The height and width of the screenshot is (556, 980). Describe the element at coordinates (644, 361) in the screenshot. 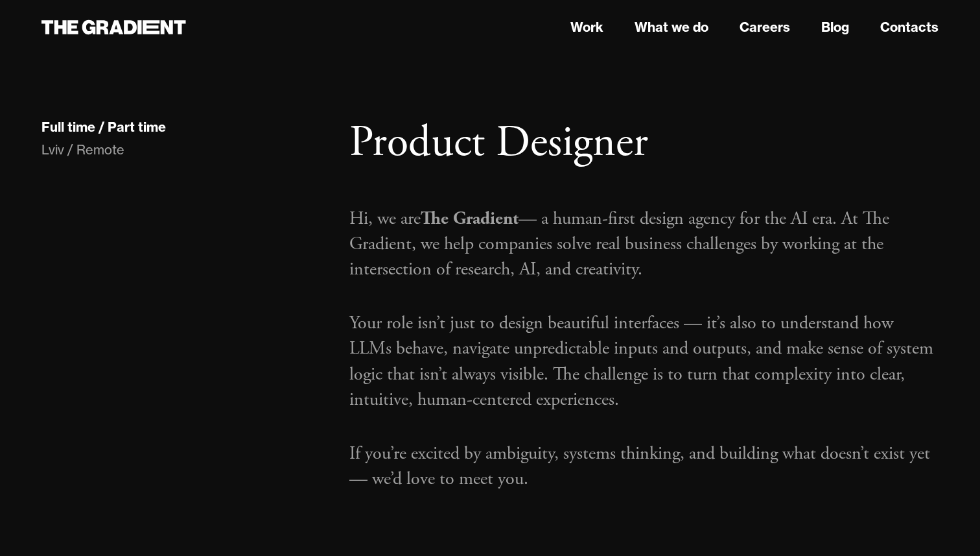

I see `p: Your role isn’t just to design beautiful interfaces — it’s also to understand how LLMs behave, na...` at that location.